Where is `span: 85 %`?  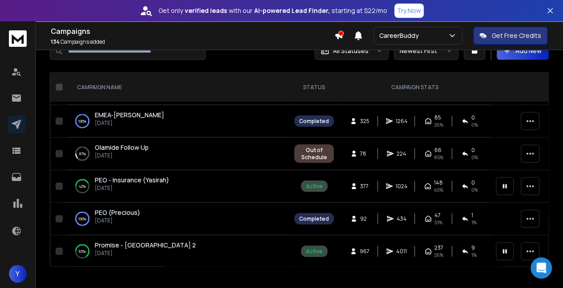 span: 85 % is located at coordinates (439, 157).